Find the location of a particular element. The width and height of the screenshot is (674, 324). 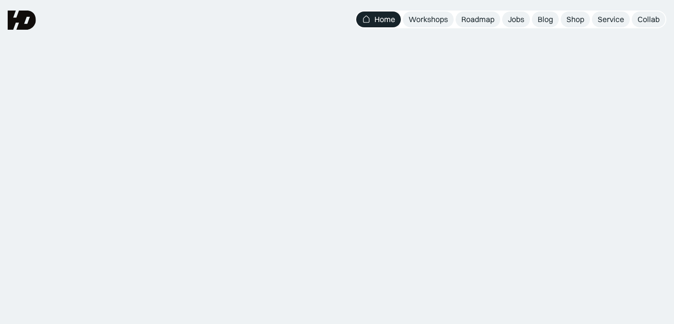

div: Collab is located at coordinates (648, 19).